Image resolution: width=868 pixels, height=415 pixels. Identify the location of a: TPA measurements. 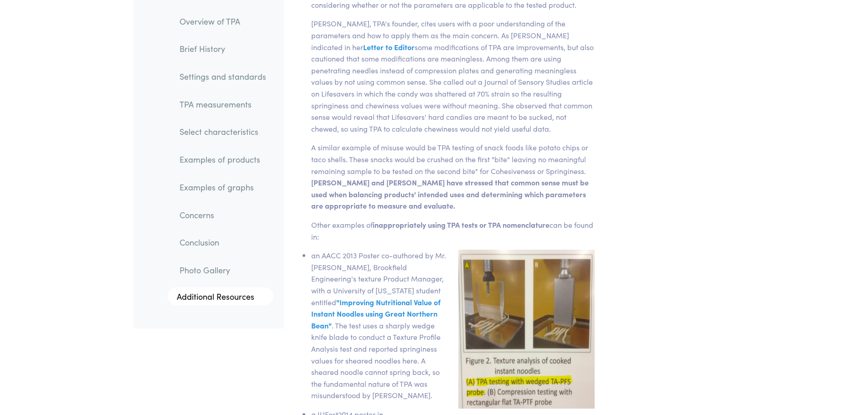
(223, 104).